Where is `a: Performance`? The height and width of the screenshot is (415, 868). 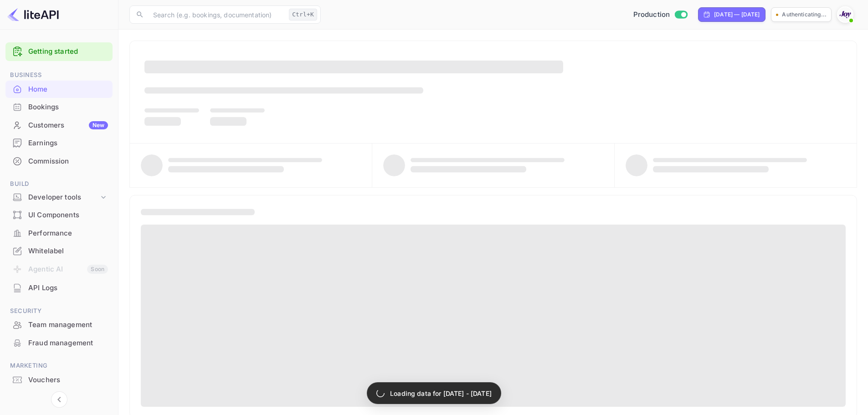 a: Performance is located at coordinates (59, 233).